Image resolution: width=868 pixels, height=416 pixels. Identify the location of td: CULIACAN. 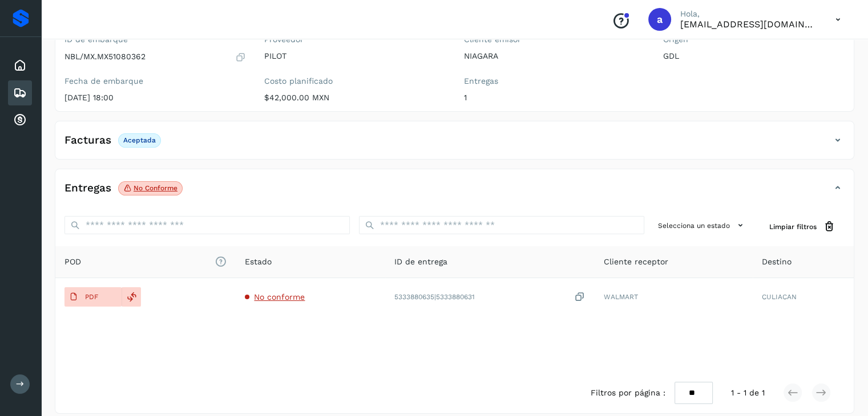
(803, 297).